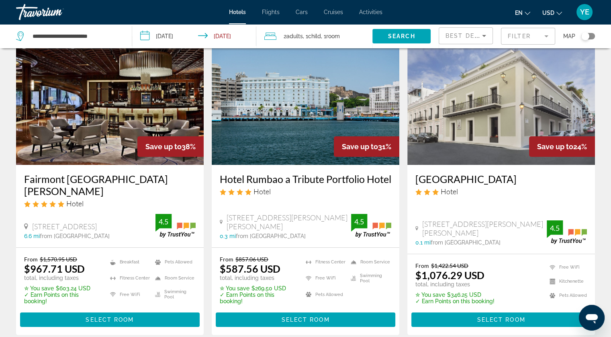 The width and height of the screenshot is (611, 337). What do you see at coordinates (585, 12) in the screenshot?
I see `button: User Menu` at bounding box center [585, 12].